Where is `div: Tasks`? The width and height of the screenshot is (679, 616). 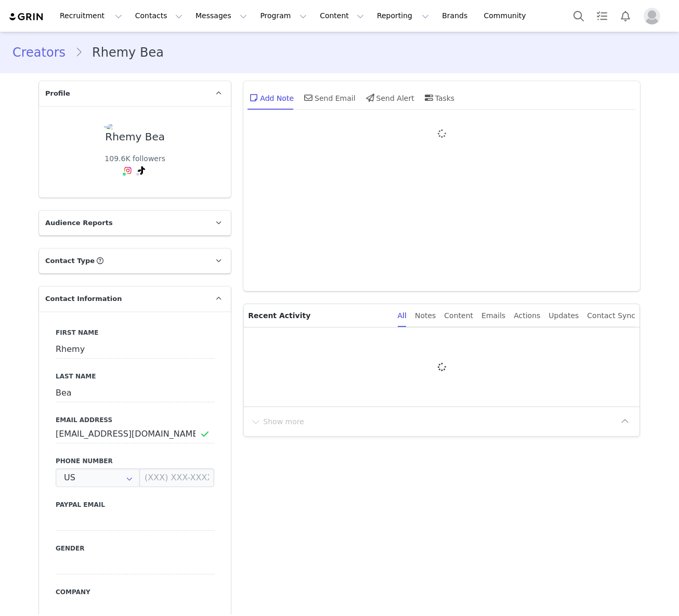 div: Tasks is located at coordinates (439, 98).